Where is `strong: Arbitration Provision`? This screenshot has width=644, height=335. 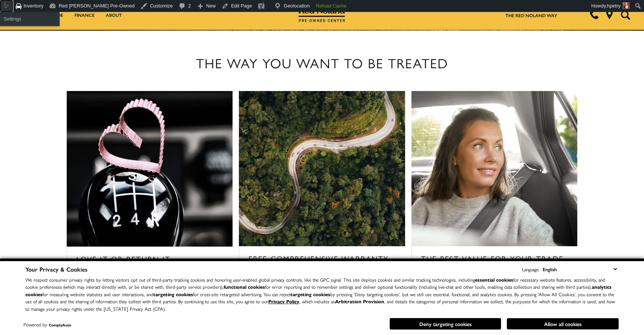 strong: Arbitration Provision is located at coordinates (360, 301).